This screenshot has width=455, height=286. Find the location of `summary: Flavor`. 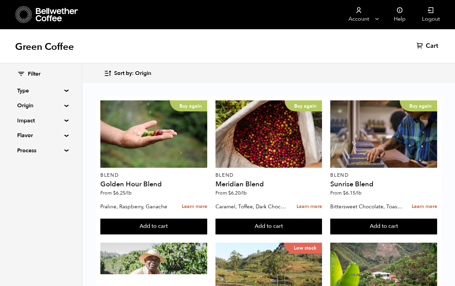

summary: Flavor is located at coordinates (41, 135).